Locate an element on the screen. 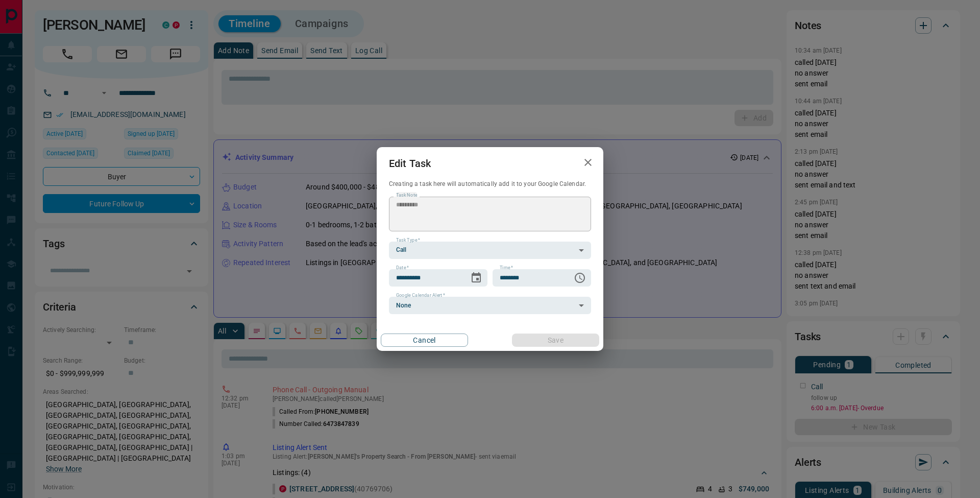 This screenshot has width=980, height=498. button: Cancel is located at coordinates (424, 340).